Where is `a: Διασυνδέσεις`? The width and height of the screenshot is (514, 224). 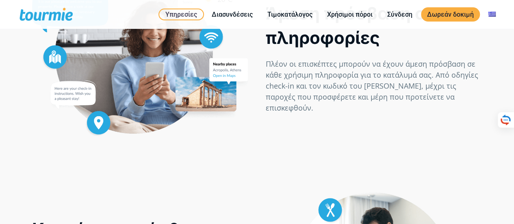
a: Διασυνδέσεις is located at coordinates (232, 14).